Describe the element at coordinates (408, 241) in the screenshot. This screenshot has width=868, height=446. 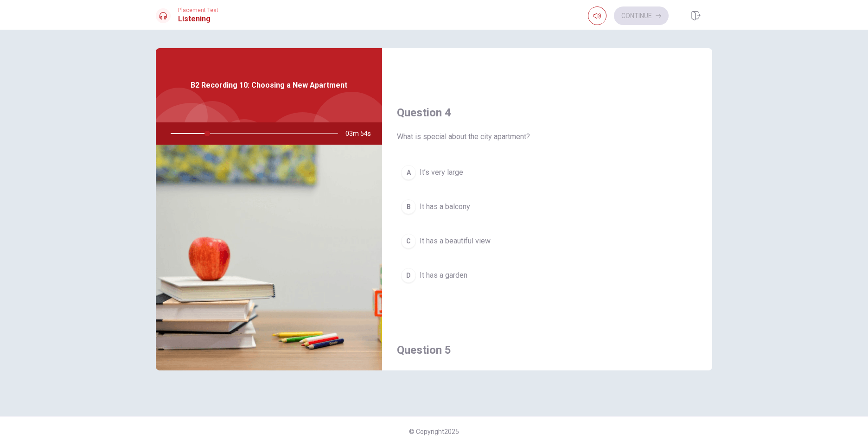
I see `div: C` at that location.